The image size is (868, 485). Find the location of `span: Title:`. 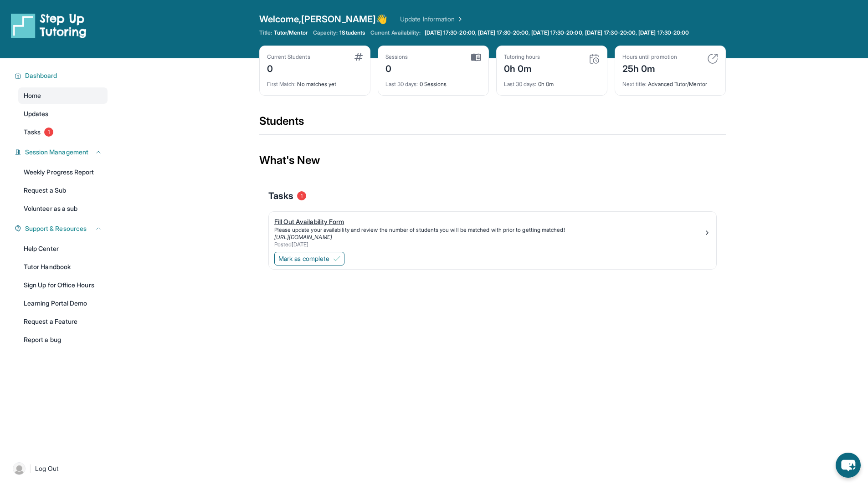

span: Title: is located at coordinates (266, 32).